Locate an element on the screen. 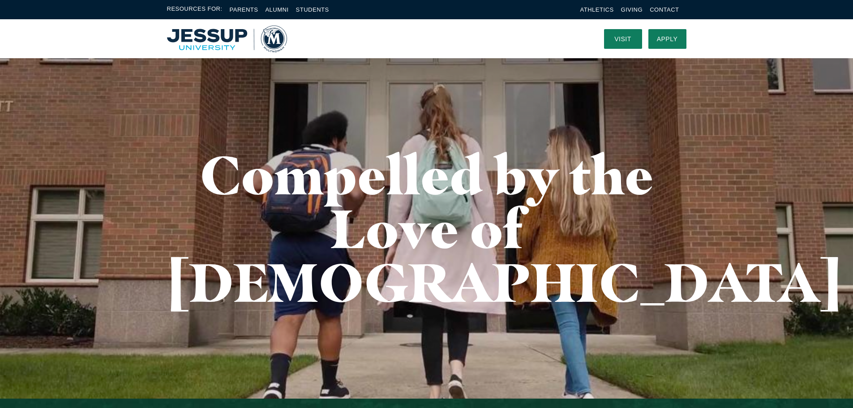  a: Apply is located at coordinates (667, 39).